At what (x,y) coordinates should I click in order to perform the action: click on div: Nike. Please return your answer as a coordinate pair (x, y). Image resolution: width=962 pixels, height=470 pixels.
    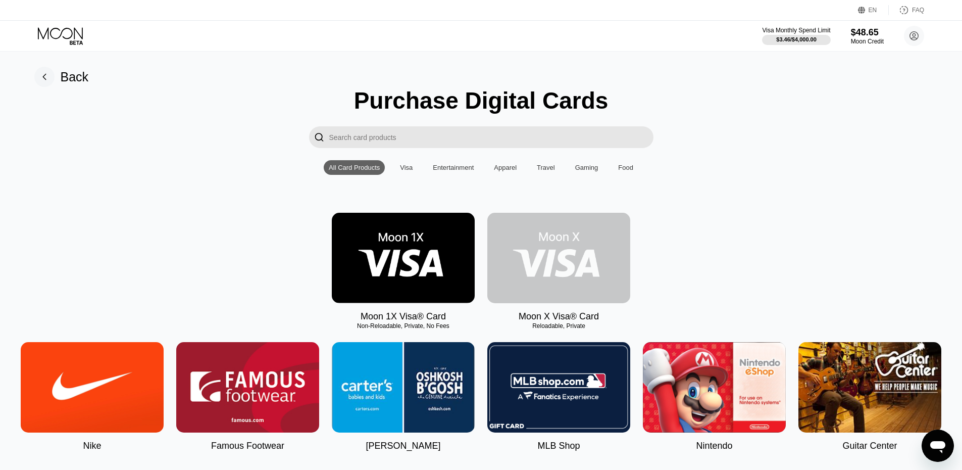
    Looking at the image, I should click on (92, 445).